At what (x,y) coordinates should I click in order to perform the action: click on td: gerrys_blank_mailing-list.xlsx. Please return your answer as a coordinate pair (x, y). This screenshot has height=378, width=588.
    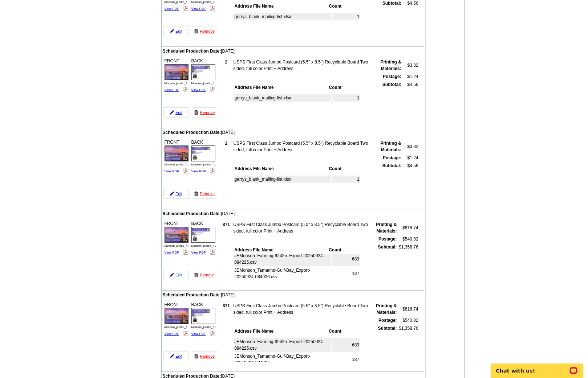
    Looking at the image, I should click on (282, 98).